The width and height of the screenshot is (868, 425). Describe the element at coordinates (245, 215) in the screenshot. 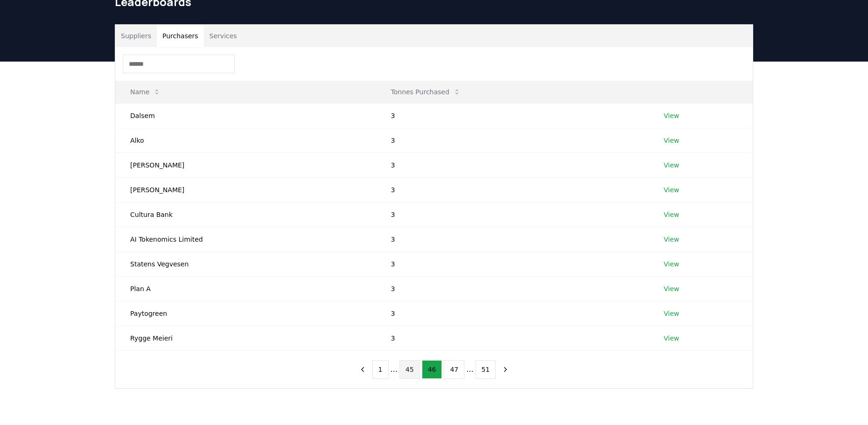

I see `td: Cultura Bank` at that location.